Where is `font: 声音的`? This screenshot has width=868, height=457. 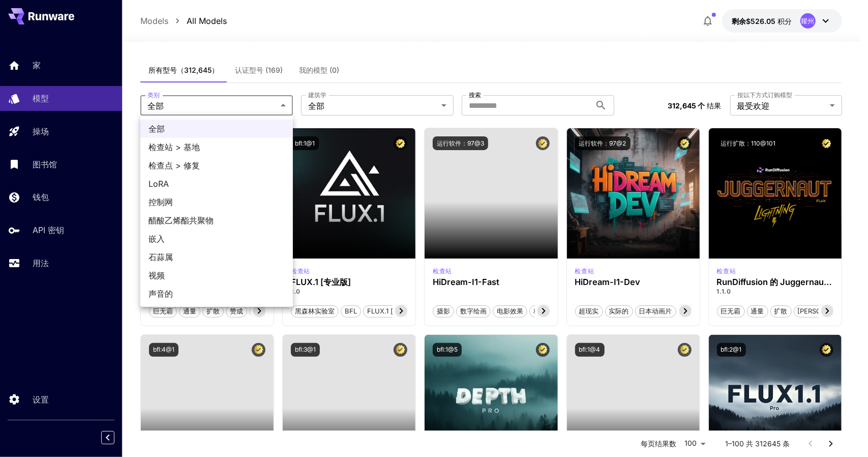
font: 声音的 is located at coordinates (161, 294).